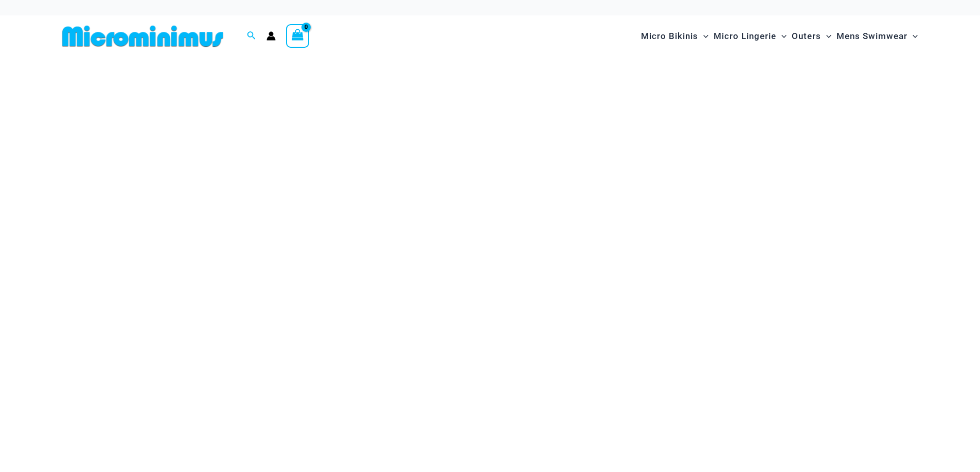 The height and width of the screenshot is (472, 980). What do you see at coordinates (751, 36) in the screenshot?
I see `a: Micro LingerieMenu ToggleMenu Toggle` at bounding box center [751, 36].